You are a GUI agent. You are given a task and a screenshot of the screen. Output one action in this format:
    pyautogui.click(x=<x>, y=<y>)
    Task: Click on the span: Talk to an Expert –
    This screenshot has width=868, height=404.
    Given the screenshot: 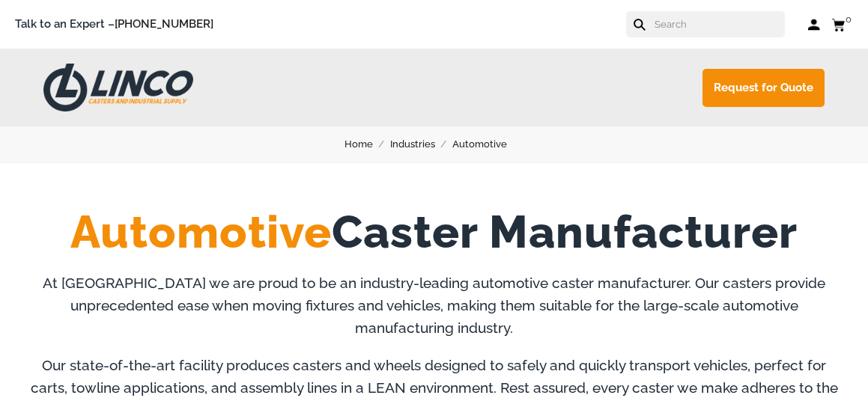 What is the action you would take?
    pyautogui.click(x=113, y=24)
    